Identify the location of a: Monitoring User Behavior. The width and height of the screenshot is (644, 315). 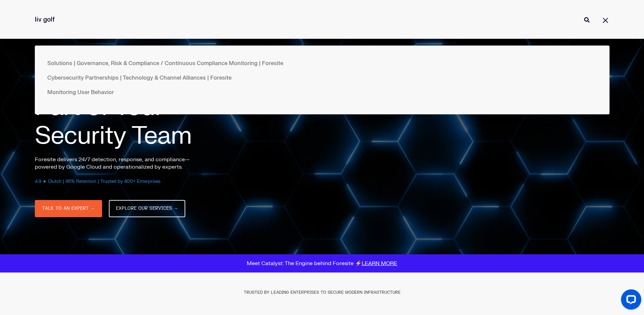
(322, 92).